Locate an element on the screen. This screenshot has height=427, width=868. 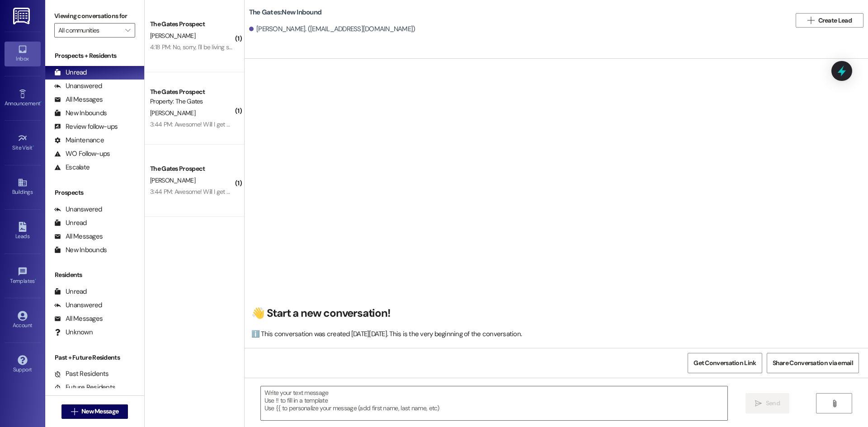
input: All communities is located at coordinates (90, 31).